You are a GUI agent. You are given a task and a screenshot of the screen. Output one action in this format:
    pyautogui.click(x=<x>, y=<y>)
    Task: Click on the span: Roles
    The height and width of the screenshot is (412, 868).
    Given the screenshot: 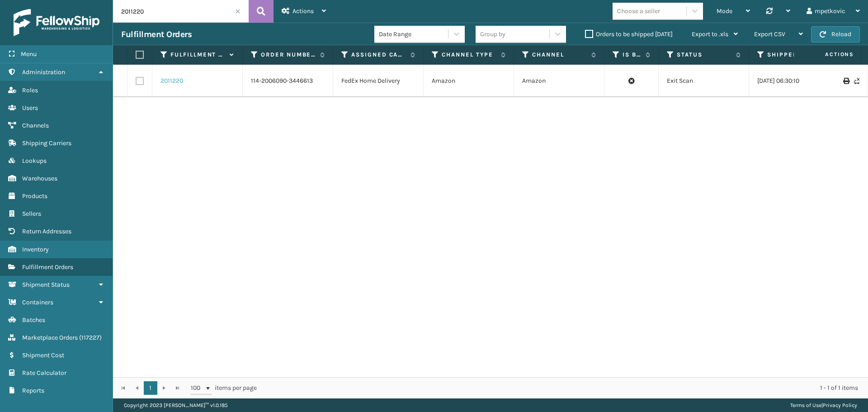 What is the action you would take?
    pyautogui.click(x=30, y=90)
    